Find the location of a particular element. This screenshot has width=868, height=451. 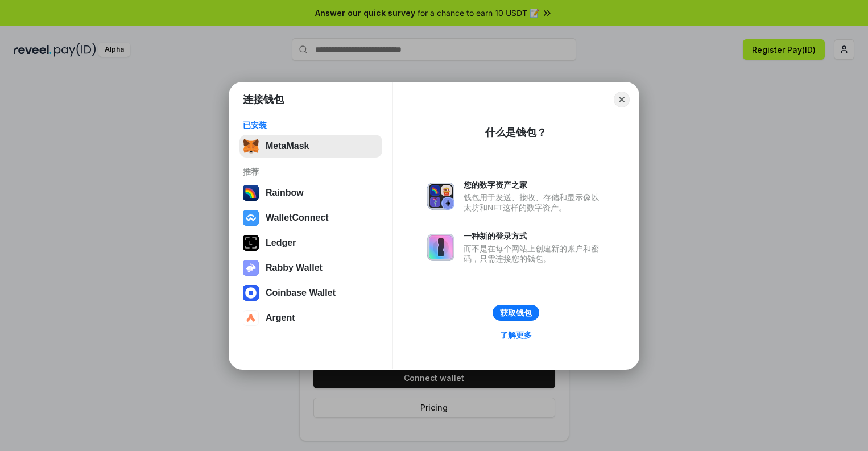

button: Argent is located at coordinates (311, 318).